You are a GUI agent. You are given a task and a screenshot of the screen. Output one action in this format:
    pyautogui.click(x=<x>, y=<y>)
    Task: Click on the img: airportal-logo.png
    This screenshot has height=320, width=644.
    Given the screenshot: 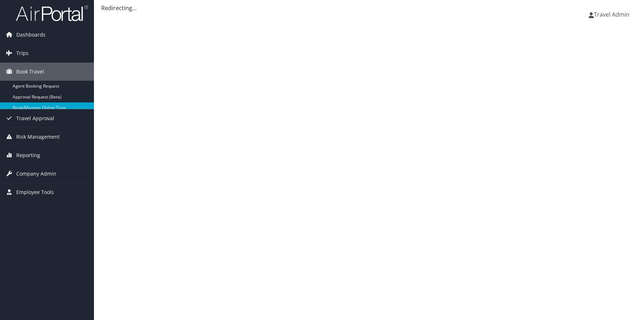 What is the action you would take?
    pyautogui.click(x=52, y=13)
    